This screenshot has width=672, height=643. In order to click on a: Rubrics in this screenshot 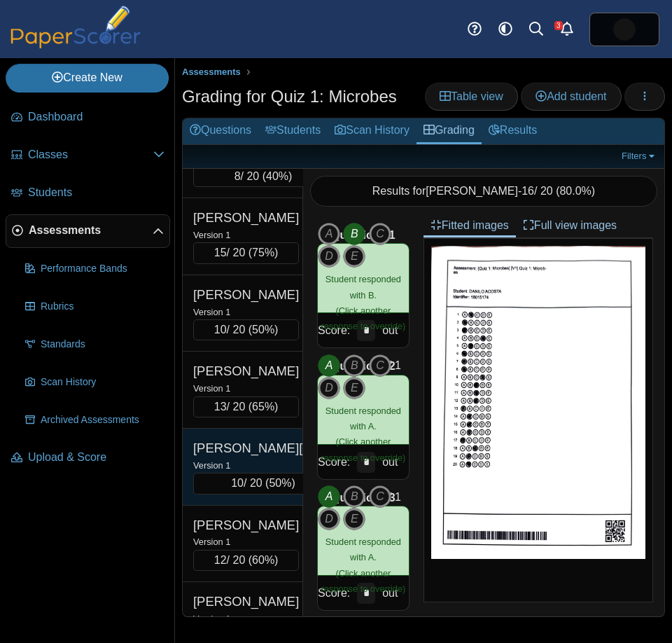, I will do `click(95, 306)`.